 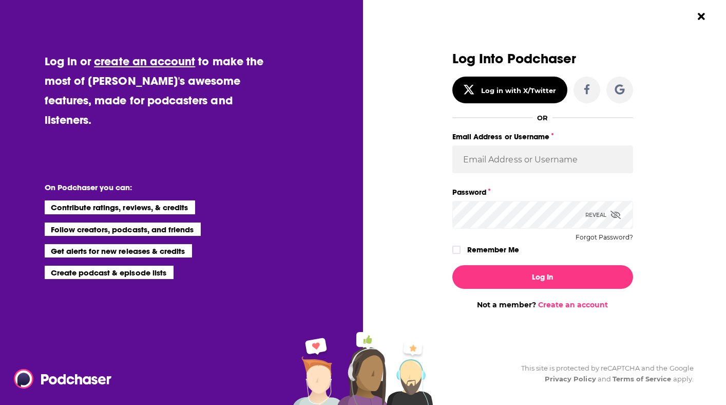 What do you see at coordinates (123, 229) in the screenshot?
I see `li: Follow creators, podcasts, and friends` at bounding box center [123, 229].